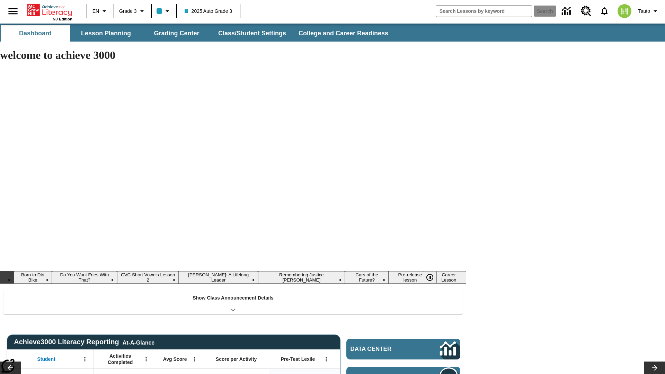 The image size is (665, 374). Describe the element at coordinates (252, 33) in the screenshot. I see `button: Class/Student Settings` at that location.